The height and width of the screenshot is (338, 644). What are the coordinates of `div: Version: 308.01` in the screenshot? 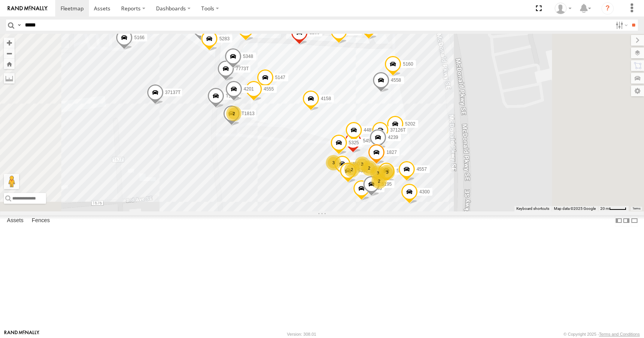 It's located at (302, 334).